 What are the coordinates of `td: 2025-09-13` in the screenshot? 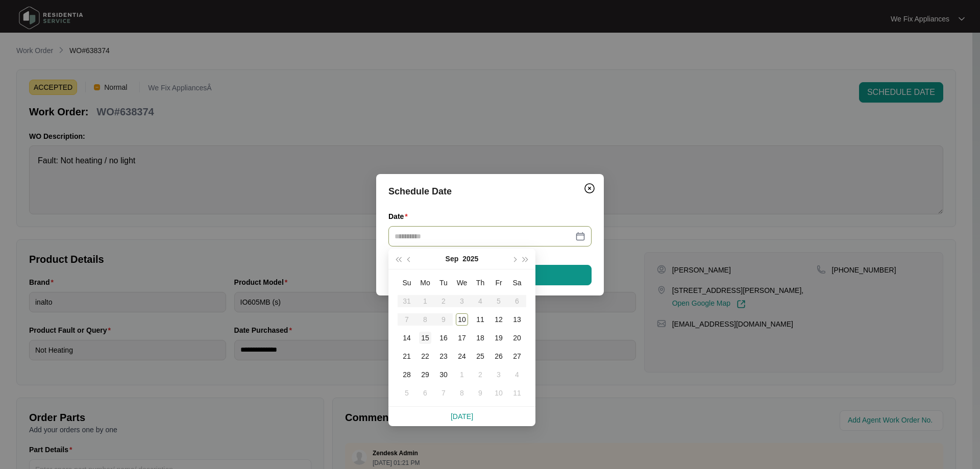 It's located at (517, 320).